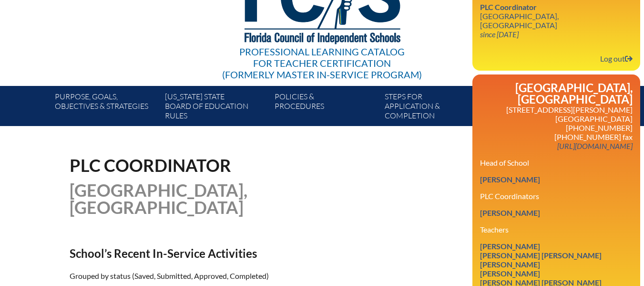 The image size is (644, 286). What do you see at coordinates (556, 162) in the screenshot?
I see `h3: Head of School` at bounding box center [556, 162].